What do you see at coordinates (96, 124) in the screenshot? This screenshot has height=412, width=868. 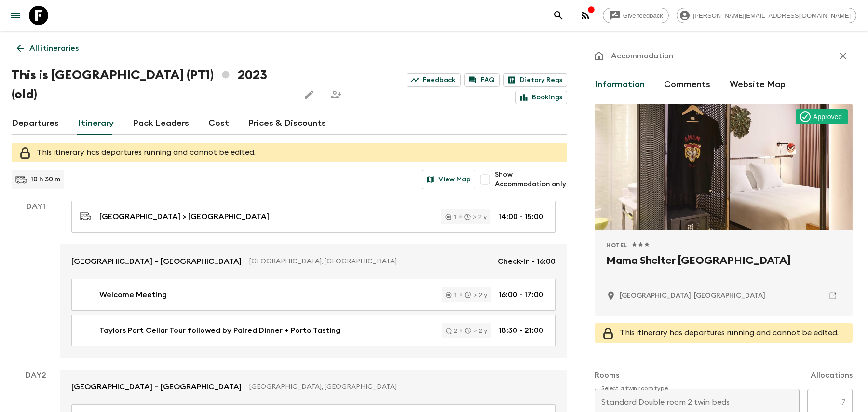 I see `a: Itinerary` at bounding box center [96, 124].